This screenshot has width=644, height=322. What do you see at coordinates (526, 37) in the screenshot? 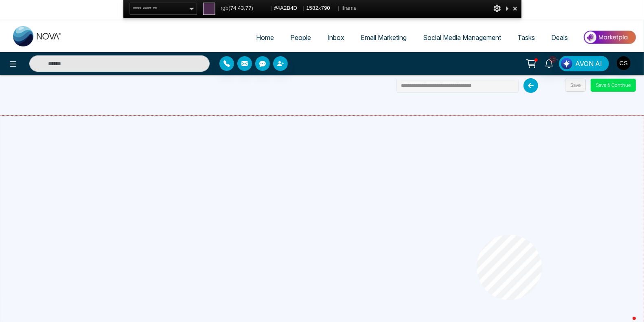
I see `span: Tasks` at bounding box center [526, 37].